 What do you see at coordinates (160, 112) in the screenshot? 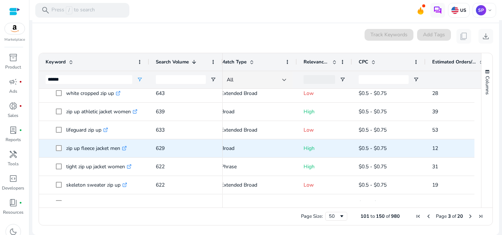
I see `span: 639` at bounding box center [160, 112].